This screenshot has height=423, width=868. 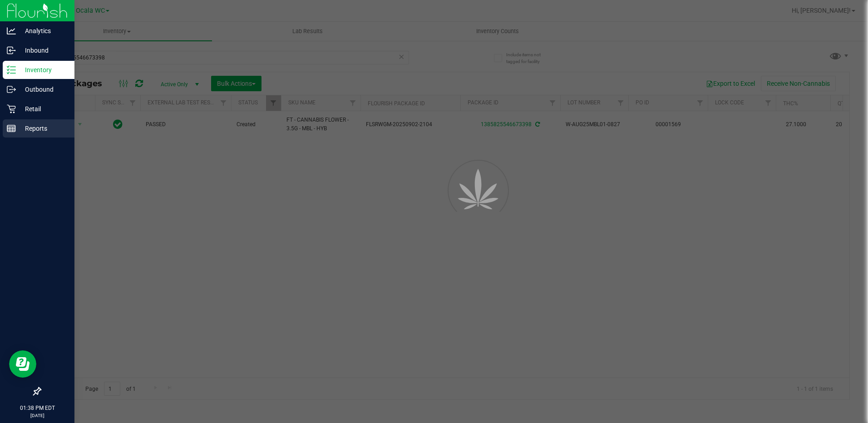 What do you see at coordinates (12, 50) in the screenshot?
I see `inline-svg: Inbound` at bounding box center [12, 50].